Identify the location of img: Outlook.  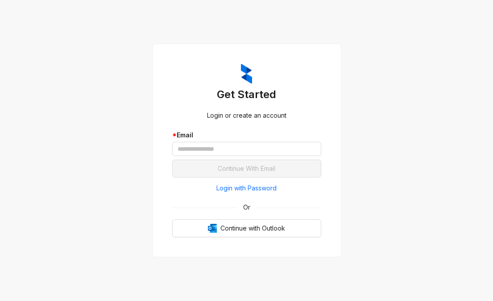
(212, 228).